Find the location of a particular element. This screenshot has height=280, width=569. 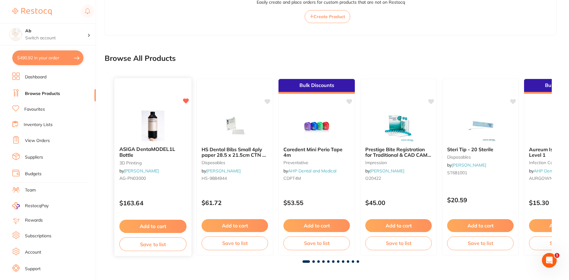

a: Favourites is located at coordinates (34, 110).